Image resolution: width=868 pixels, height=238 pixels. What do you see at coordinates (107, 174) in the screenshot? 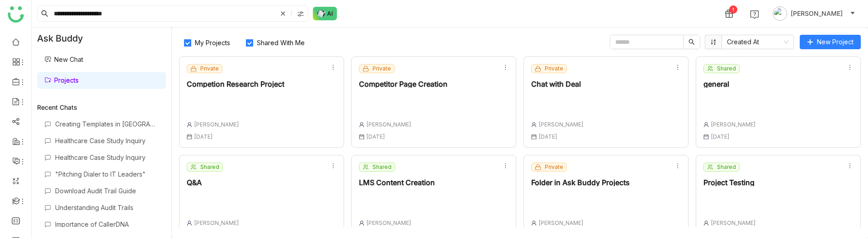
I see `div: "Pitching Dialer to IT Leaders"` at bounding box center [107, 174].